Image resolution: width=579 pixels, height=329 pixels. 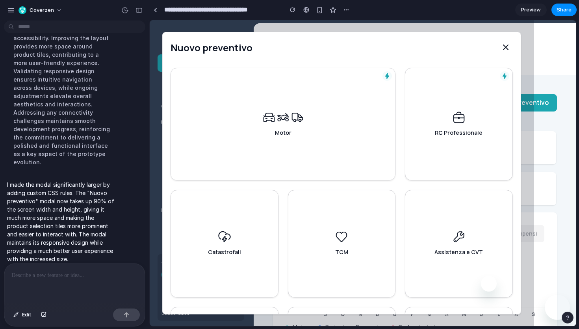 I want to click on p: Catastrofali, so click(x=75, y=232).